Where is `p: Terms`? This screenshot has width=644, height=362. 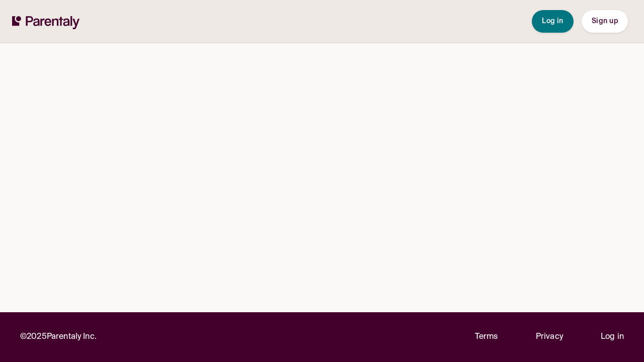 p: Terms is located at coordinates (486, 337).